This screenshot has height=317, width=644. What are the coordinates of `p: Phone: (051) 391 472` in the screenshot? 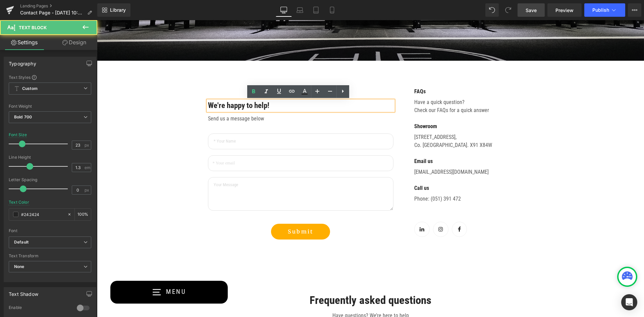 It's located at (377, 183).